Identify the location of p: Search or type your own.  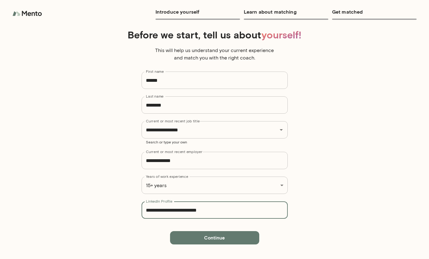
(215, 142).